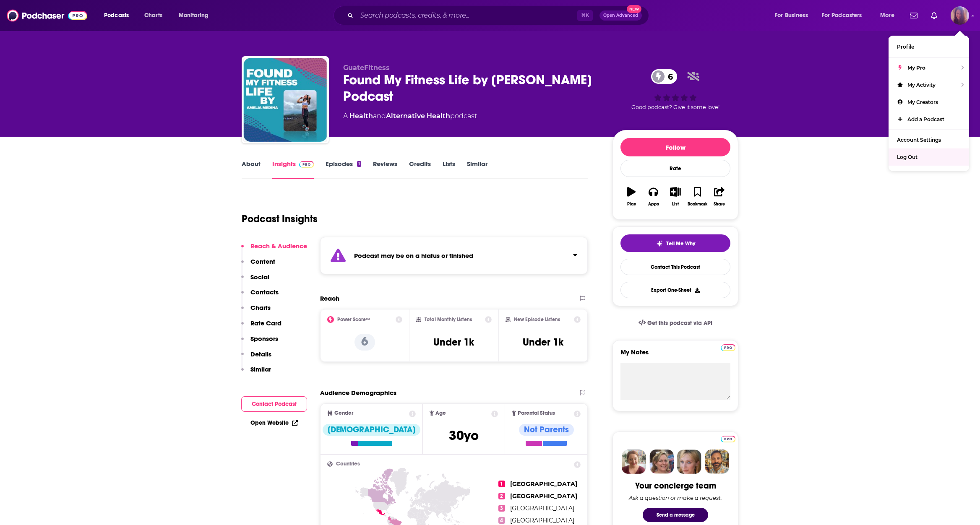  Describe the element at coordinates (365, 342) in the screenshot. I see `p: 6` at that location.